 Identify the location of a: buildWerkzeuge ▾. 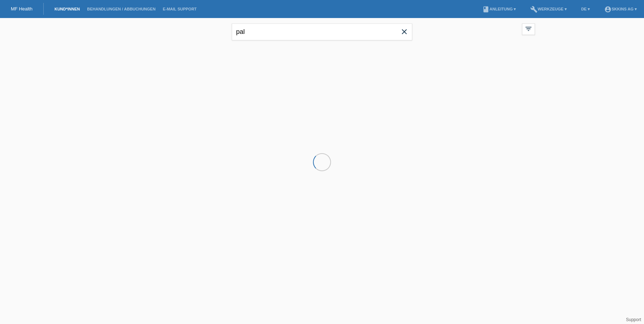
(548, 9).